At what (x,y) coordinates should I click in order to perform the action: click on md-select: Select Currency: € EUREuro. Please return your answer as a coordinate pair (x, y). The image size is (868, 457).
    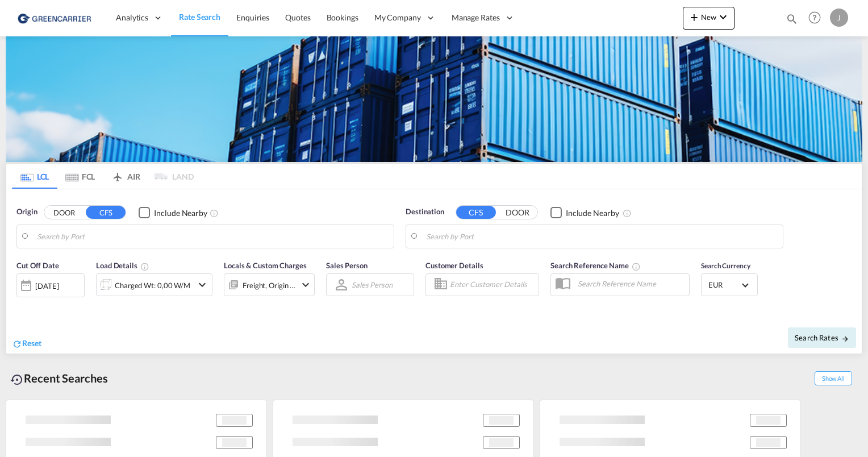
    Looking at the image, I should click on (729, 285).